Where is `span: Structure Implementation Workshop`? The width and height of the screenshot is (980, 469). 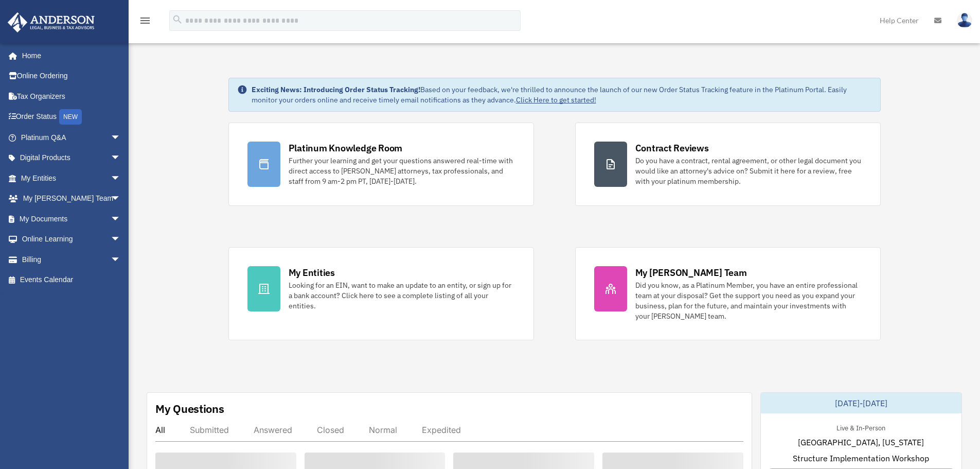
span: Structure Implementation Workshop is located at coordinates (861, 458).